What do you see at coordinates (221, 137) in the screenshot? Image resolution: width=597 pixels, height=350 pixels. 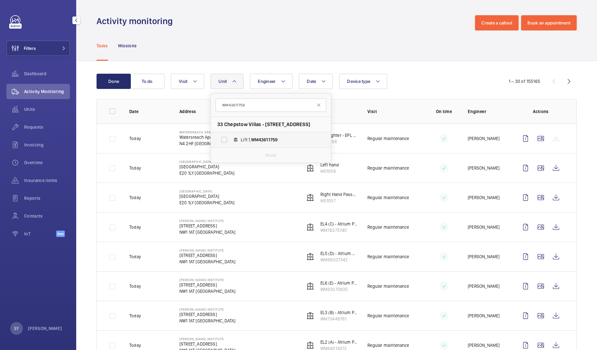 I see `p: Watersreach Apartments` at bounding box center [221, 137].